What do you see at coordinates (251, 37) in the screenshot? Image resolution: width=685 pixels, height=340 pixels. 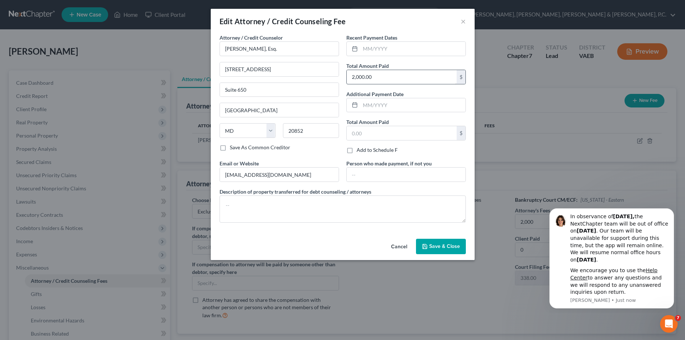 I see `span: Attorney / Credit Counselor` at bounding box center [251, 37].